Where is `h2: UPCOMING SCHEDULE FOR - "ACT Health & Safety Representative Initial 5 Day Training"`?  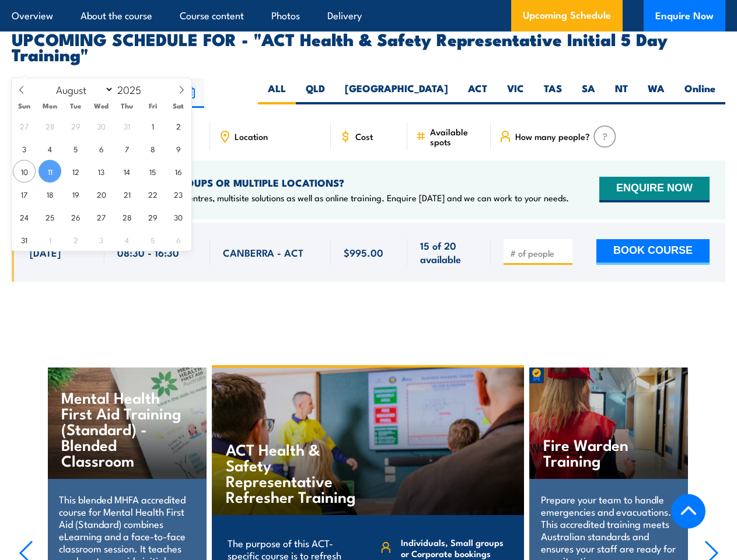 h2: UPCOMING SCHEDULE FOR - "ACT Health & Safety Representative Initial 5 Day Training" is located at coordinates (368, 46).